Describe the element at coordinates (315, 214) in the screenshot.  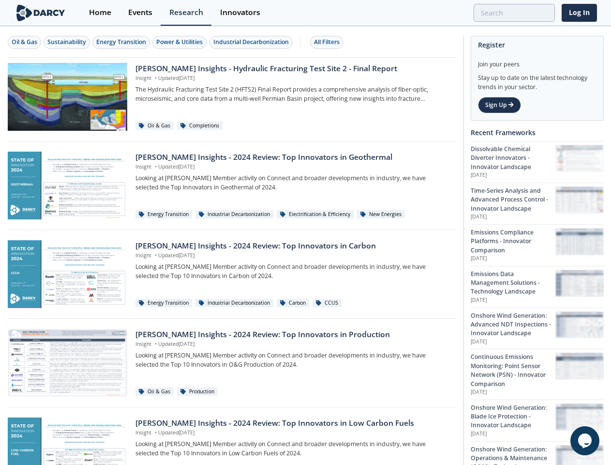
I see `div: Electrification & Efficiency` at that location.